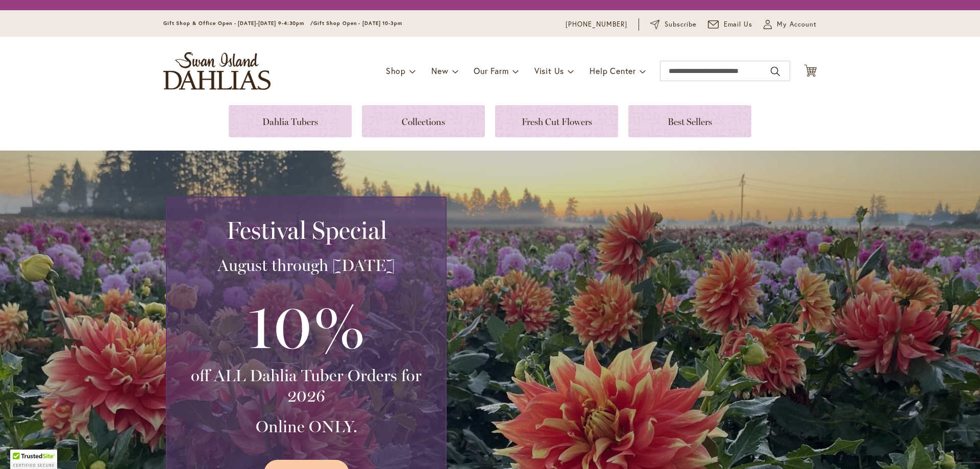 The image size is (980, 469). Describe the element at coordinates (549, 71) in the screenshot. I see `span: Visit Us` at that location.